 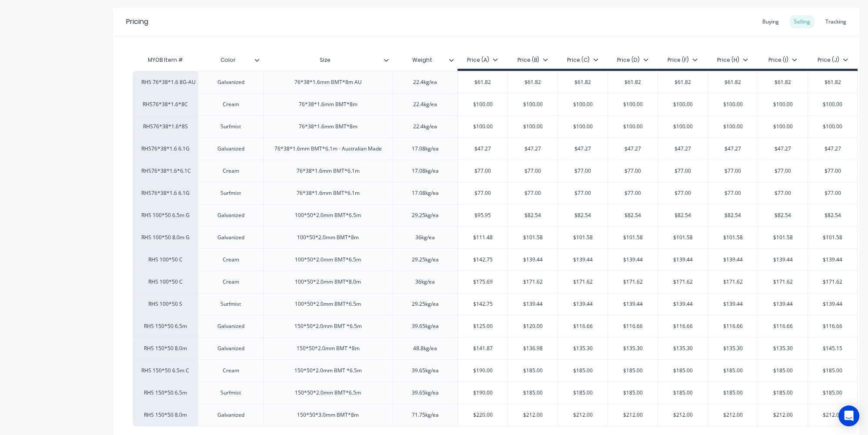 What do you see at coordinates (165, 127) in the screenshot?
I see `div: RHS76*38*1.6*8S` at bounding box center [165, 127].